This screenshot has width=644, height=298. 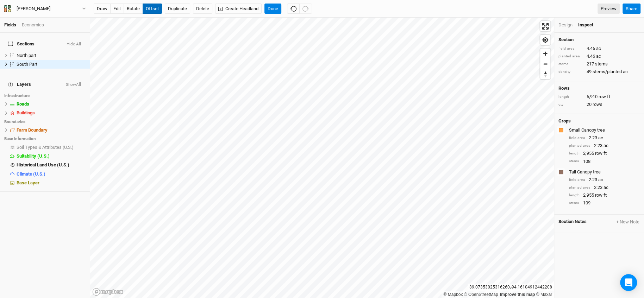 What do you see at coordinates (273, 9) in the screenshot?
I see `button: Done` at bounding box center [273, 9].